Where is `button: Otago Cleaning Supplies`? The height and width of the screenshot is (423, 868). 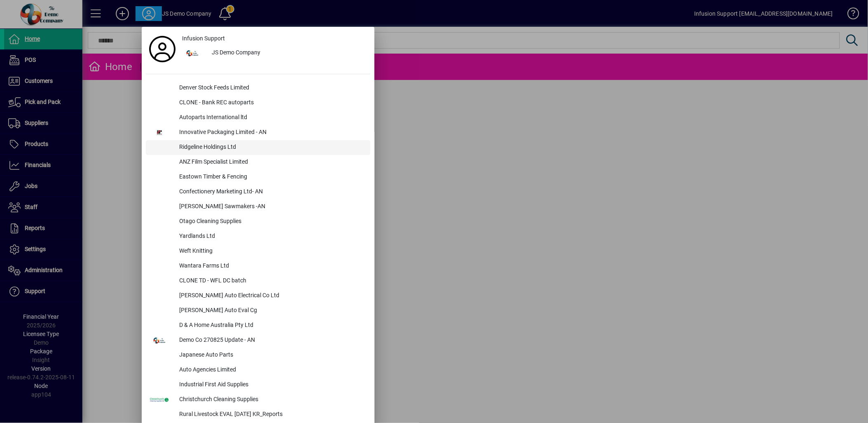 button: Otago Cleaning Supplies is located at coordinates (258, 222).